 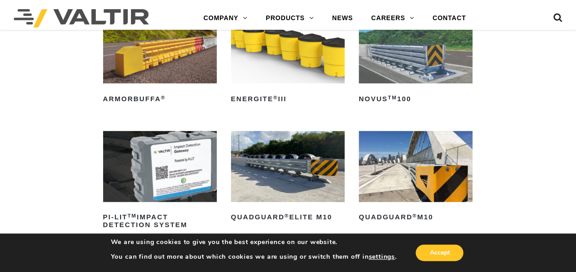 What do you see at coordinates (288, 99) in the screenshot?
I see `h2: ENERGITE III` at bounding box center [288, 99].